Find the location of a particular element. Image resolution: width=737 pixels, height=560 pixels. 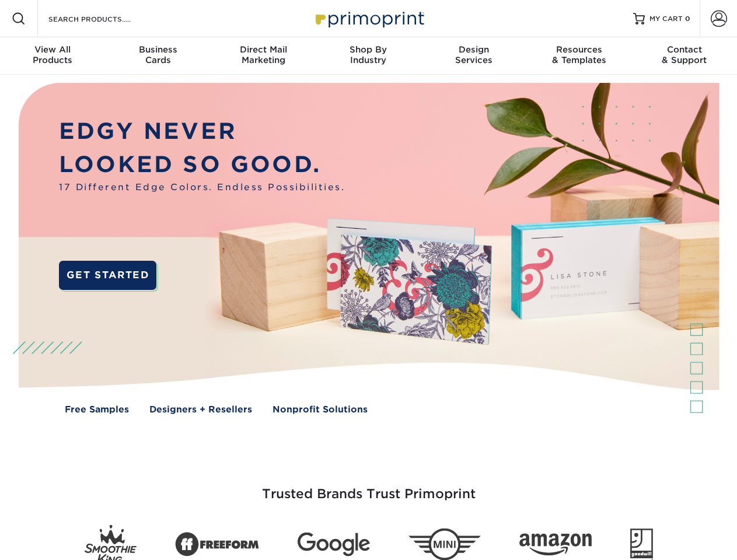

div: Services is located at coordinates (474, 55).